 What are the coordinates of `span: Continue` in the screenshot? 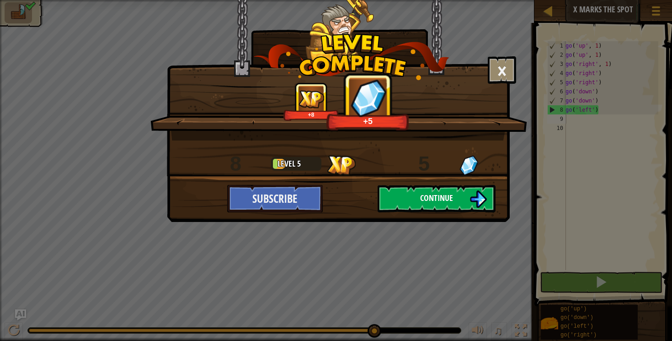 It's located at (437, 198).